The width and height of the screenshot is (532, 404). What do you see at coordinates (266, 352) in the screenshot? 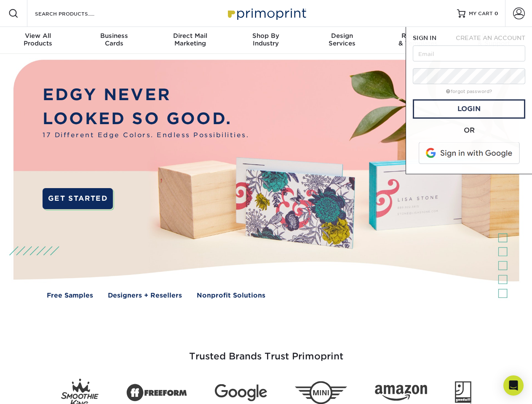
I see `h3: Trusted Brands Trust Primoprint` at bounding box center [266, 352].